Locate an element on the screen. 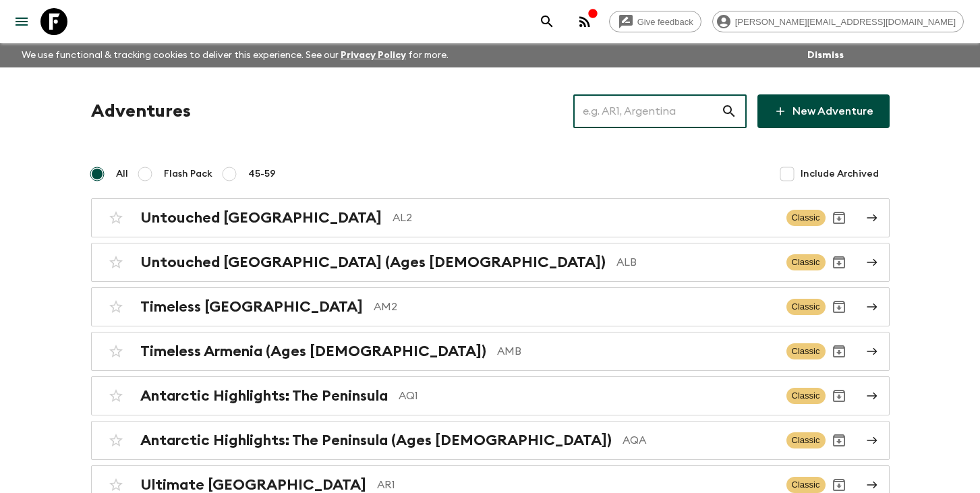  p: AQ1 is located at coordinates (587, 396).